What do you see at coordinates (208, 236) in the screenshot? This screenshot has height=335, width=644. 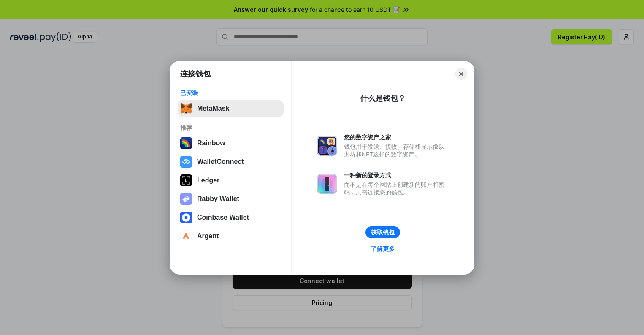 I see `div: Argent` at bounding box center [208, 236].